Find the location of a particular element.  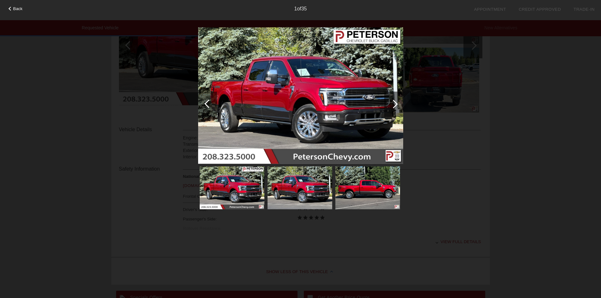

span: Back is located at coordinates (18, 9).